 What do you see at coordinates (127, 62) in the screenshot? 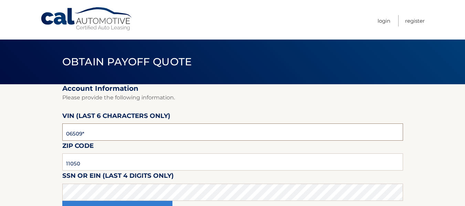
I see `span: Obtain Payoff Quote` at bounding box center [127, 62].